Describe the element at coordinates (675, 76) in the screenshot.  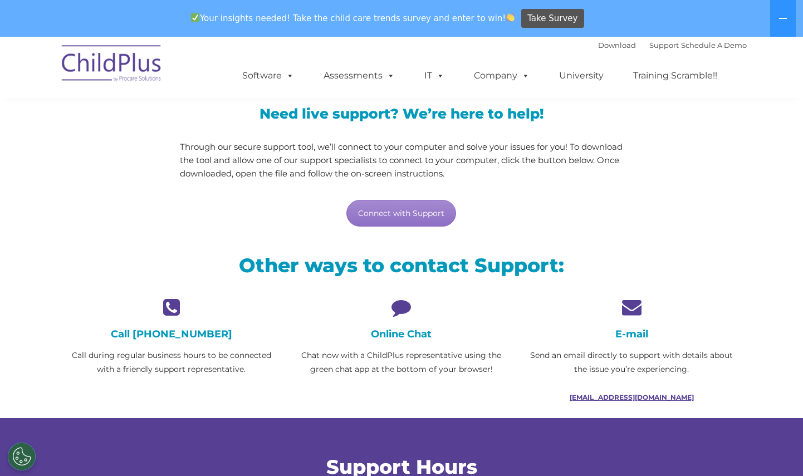
I see `a: Training Scramble!!` at that location.